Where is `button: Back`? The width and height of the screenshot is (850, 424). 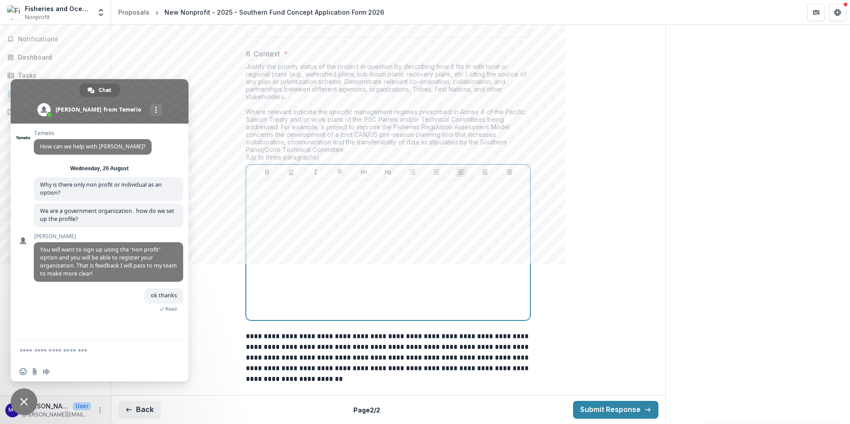
button: Back is located at coordinates (140, 410).